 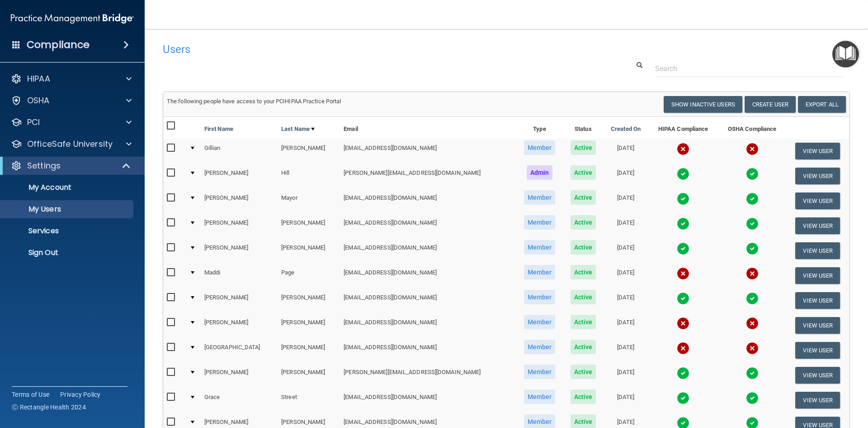 I want to click on a: Privacy Policy, so click(x=80, y=394).